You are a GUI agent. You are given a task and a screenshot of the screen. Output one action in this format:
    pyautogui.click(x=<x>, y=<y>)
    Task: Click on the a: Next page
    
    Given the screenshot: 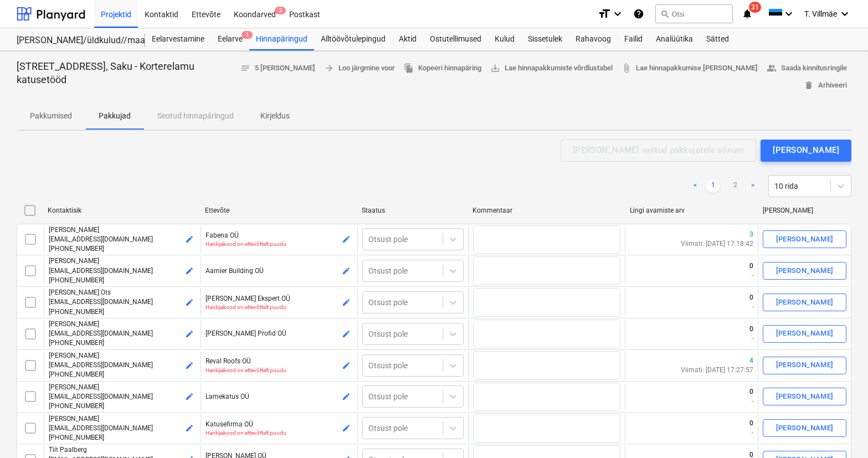 What is the action you would take?
    pyautogui.click(x=753, y=186)
    